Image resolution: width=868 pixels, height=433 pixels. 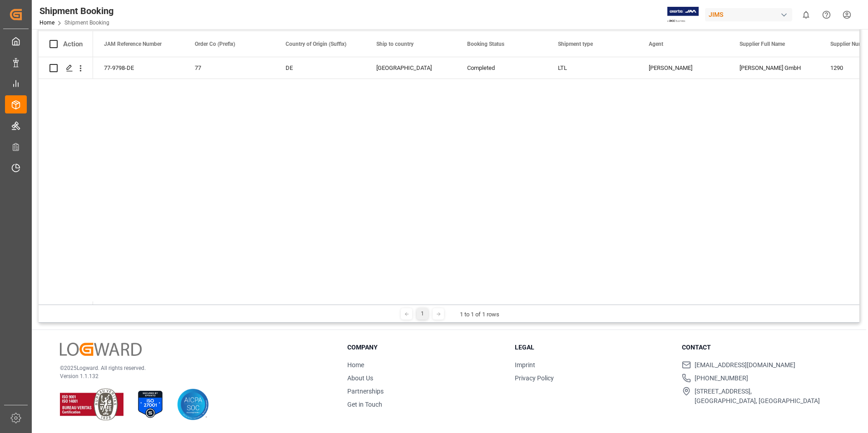 What do you see at coordinates (683, 15) in the screenshot?
I see `img: Exertis%20JAM%20-%20Email%20Logo.jpg_1722504956.jpg` at bounding box center [683, 15].